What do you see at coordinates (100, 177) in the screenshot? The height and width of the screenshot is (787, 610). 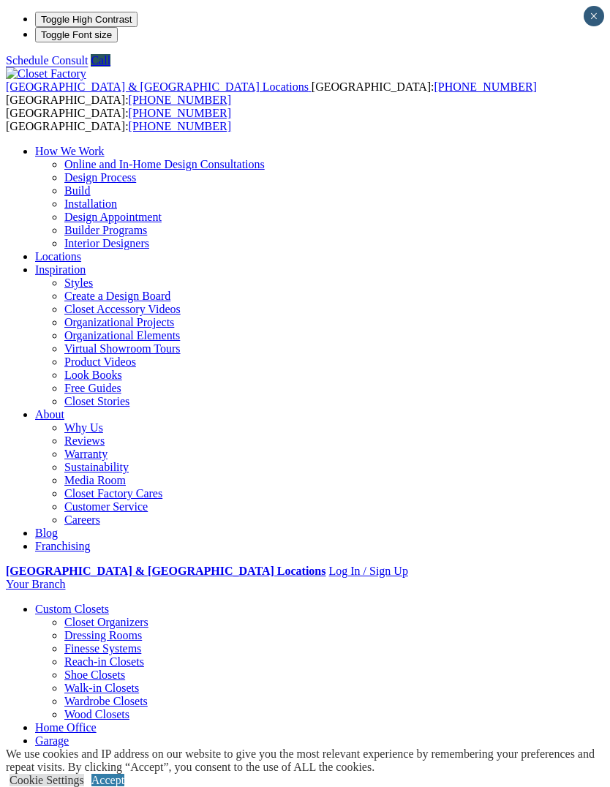 I see `a: Design Process` at bounding box center [100, 177].